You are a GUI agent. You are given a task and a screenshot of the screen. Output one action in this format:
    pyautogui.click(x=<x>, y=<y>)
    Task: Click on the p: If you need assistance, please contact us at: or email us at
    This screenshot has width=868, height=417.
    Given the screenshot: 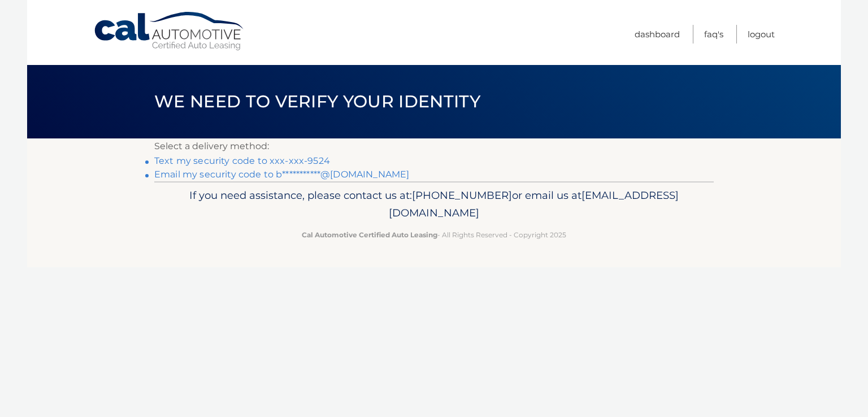 What is the action you would take?
    pyautogui.click(x=434, y=205)
    